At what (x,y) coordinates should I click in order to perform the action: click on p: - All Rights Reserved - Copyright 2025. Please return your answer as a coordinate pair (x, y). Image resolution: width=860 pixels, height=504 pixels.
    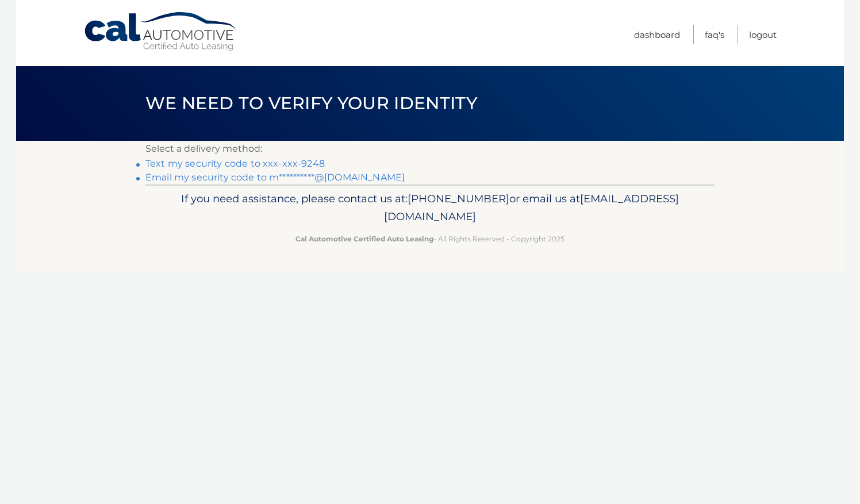
    Looking at the image, I should click on (430, 238).